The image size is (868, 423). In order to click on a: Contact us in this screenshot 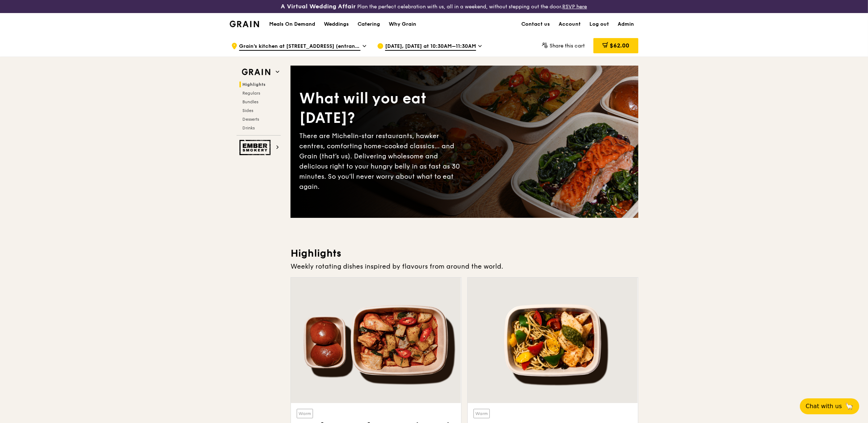, I will do `click(535, 24)`.